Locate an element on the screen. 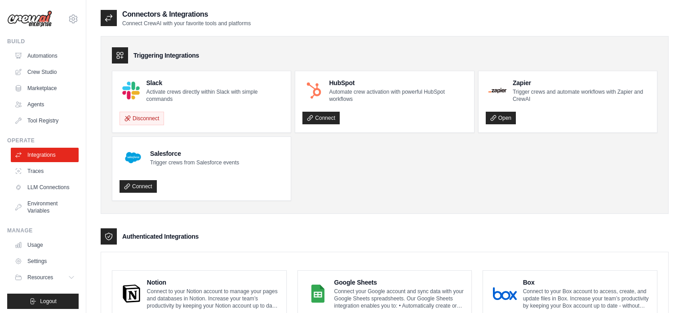  p: Connect to your Box account to access, create, and update files in Box. Increase your team’s prod... is located at coordinates (587, 298).